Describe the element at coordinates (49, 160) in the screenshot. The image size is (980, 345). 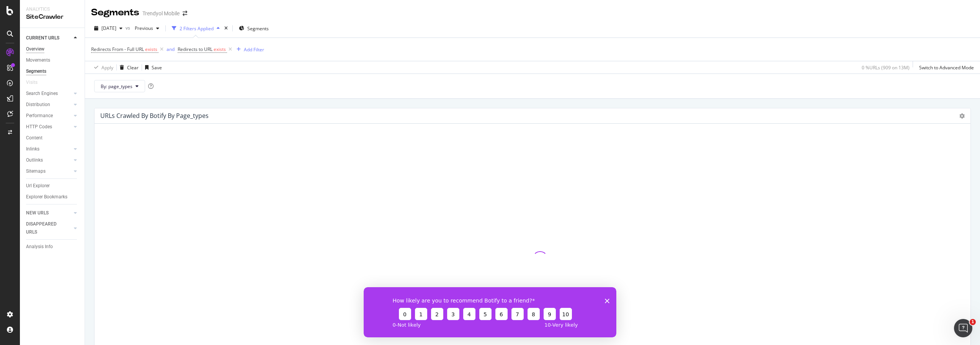
I see `a: Outlinks` at that location.